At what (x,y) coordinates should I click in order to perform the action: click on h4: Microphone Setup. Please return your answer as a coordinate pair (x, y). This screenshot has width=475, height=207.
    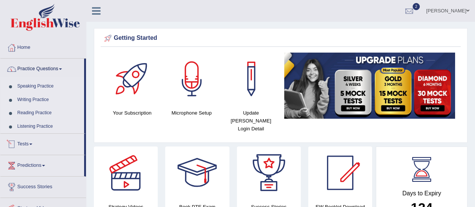
    Looking at the image, I should click on (192, 113).